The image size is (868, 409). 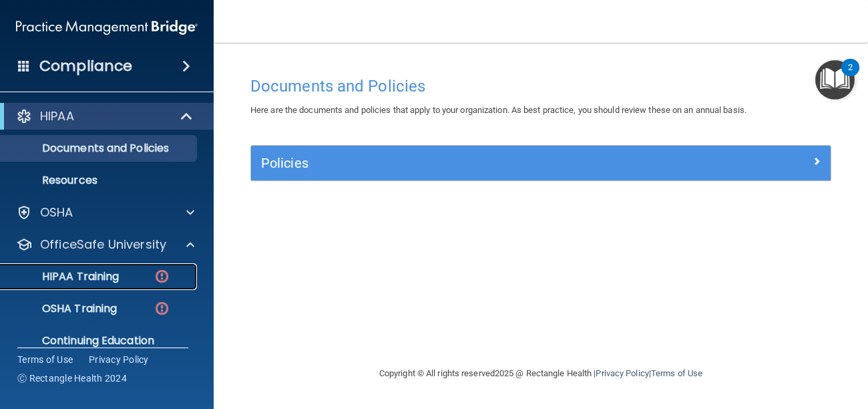 I want to click on button: Open Resource Center, 2 new notifications, so click(x=834, y=79).